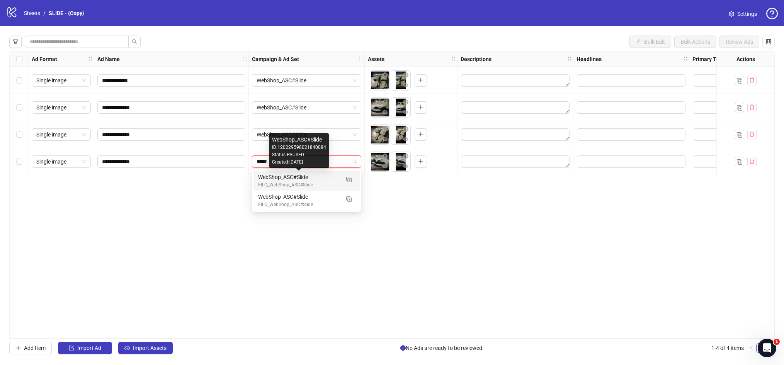 This screenshot has height=365, width=784. Describe the element at coordinates (572, 59) in the screenshot. I see `div: Resize Descriptions column` at that location.